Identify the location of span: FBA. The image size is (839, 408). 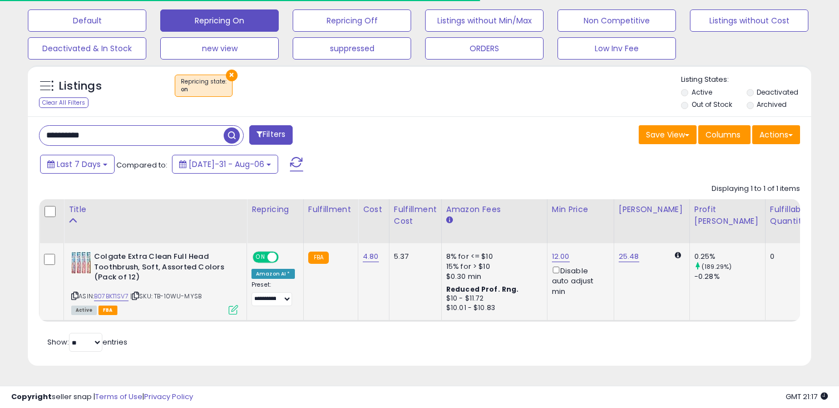
(108, 310).